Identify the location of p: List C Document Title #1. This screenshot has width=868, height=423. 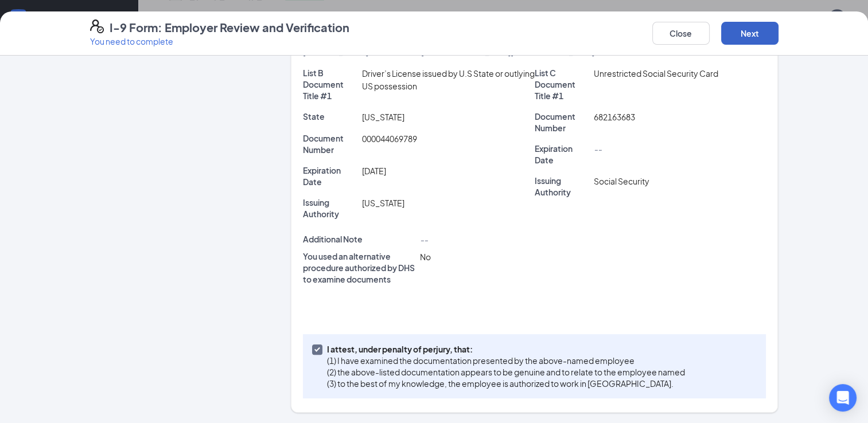
(561, 85).